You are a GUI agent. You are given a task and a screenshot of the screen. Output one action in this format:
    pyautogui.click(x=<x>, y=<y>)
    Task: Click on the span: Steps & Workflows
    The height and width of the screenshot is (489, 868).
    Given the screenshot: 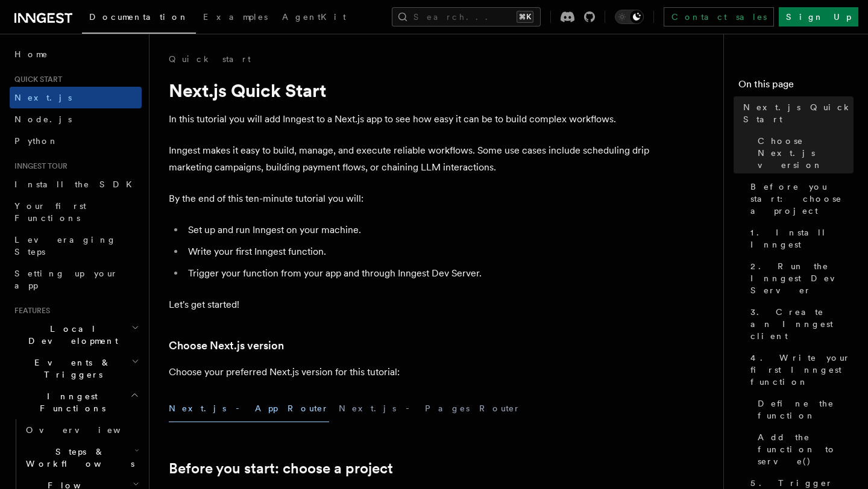 What is the action you would take?
    pyautogui.click(x=78, y=458)
    